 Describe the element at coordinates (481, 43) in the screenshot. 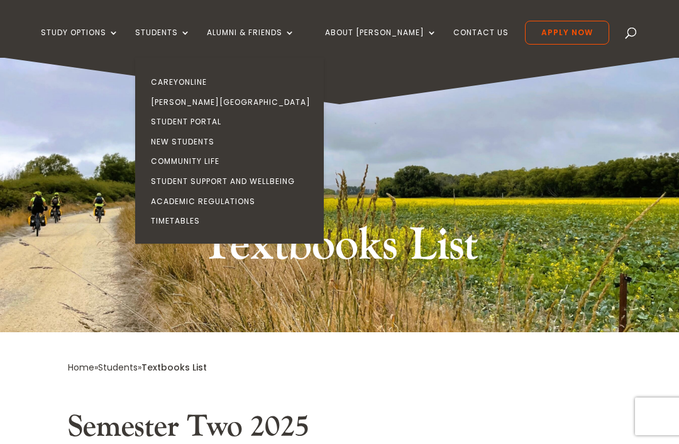

I see `a: Contact Us` at that location.